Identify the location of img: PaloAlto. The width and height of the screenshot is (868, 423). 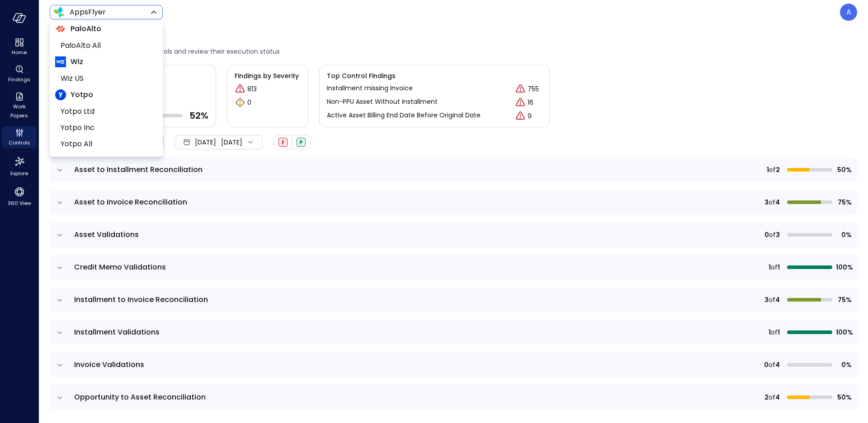
(60, 29).